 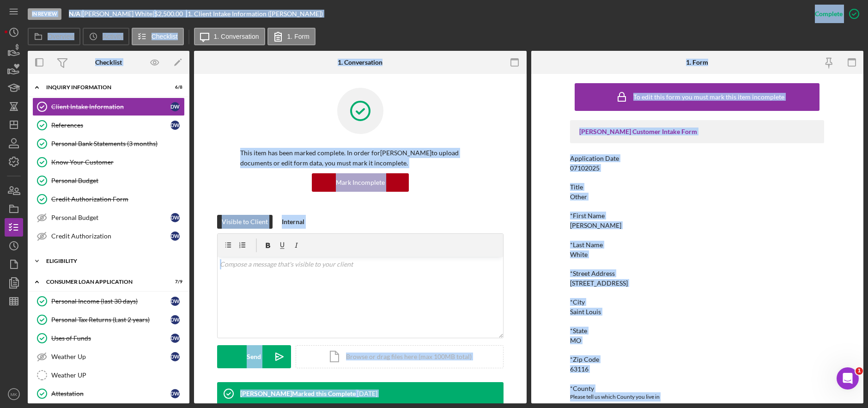 I want to click on label: Overview, so click(x=61, y=37).